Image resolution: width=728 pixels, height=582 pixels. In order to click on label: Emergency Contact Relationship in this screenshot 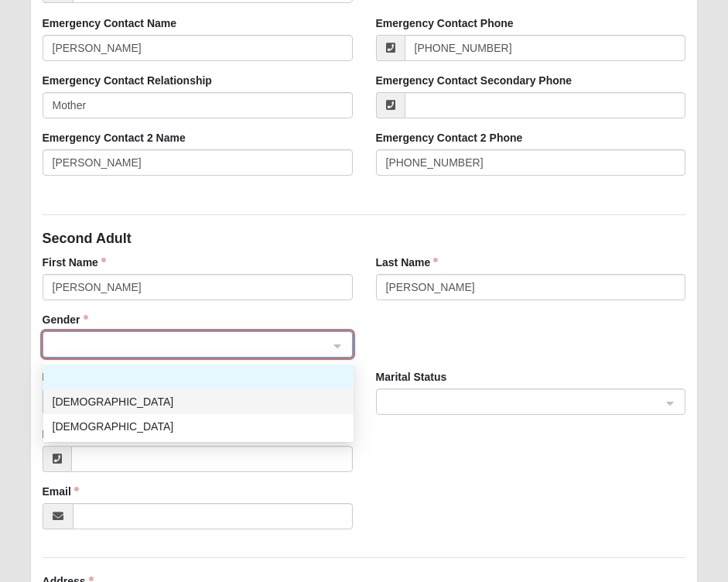, I will do `click(127, 80)`.